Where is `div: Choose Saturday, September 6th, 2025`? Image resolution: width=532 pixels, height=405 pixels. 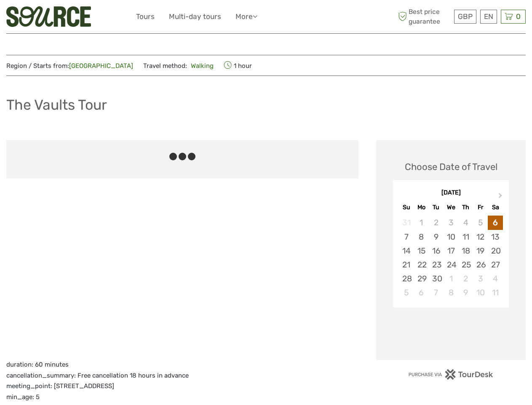
div: Choose Saturday, September 6th, 2025 is located at coordinates (495, 222).